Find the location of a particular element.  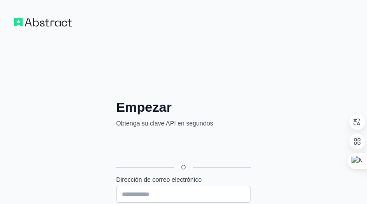

font: O is located at coordinates (183, 167).